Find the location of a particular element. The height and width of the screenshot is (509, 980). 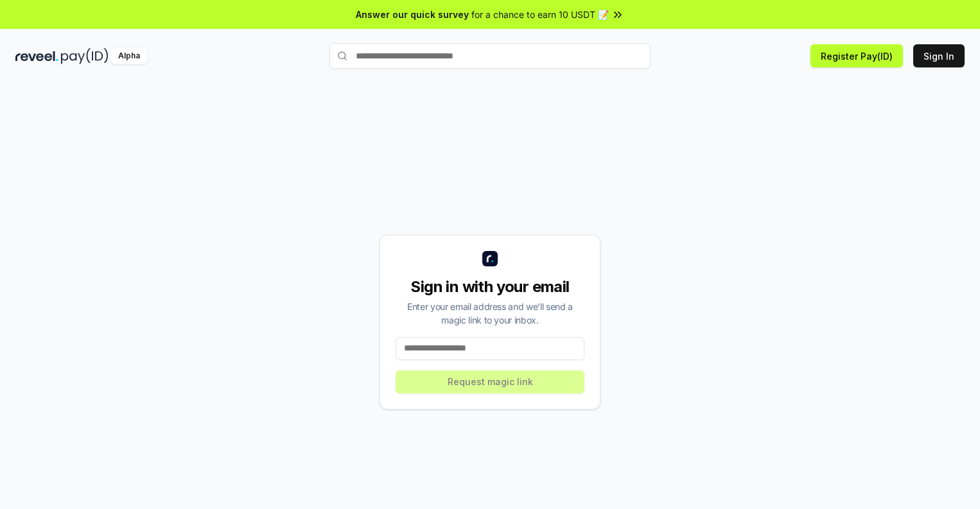

img: logo_small is located at coordinates (490, 259).